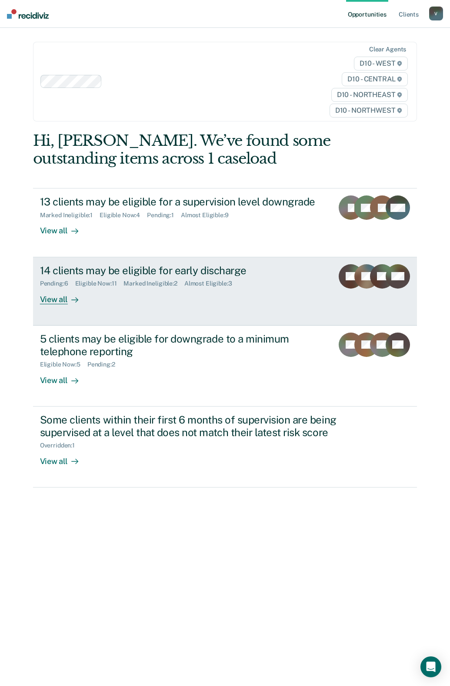 This screenshot has width=450, height=686. What do you see at coordinates (208, 215) in the screenshot?
I see `div: Almost Eligible : 9` at bounding box center [208, 215].